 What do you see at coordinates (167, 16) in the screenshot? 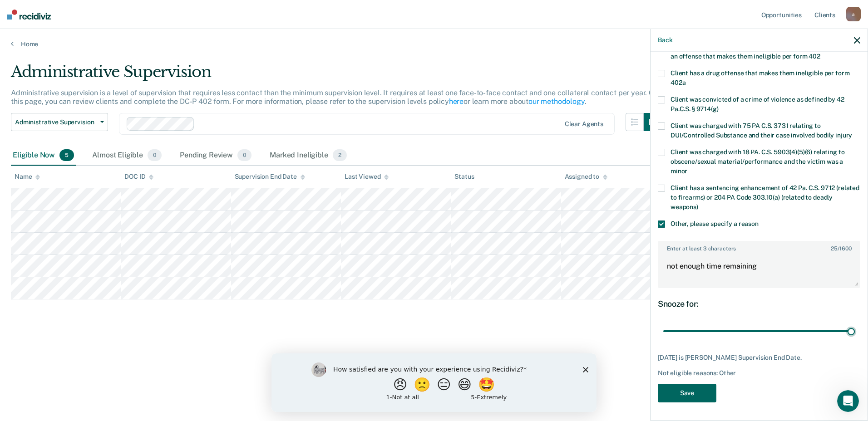
I see `div: How satisfied are you with your experience using Recidiviz?` at bounding box center [167, 16].